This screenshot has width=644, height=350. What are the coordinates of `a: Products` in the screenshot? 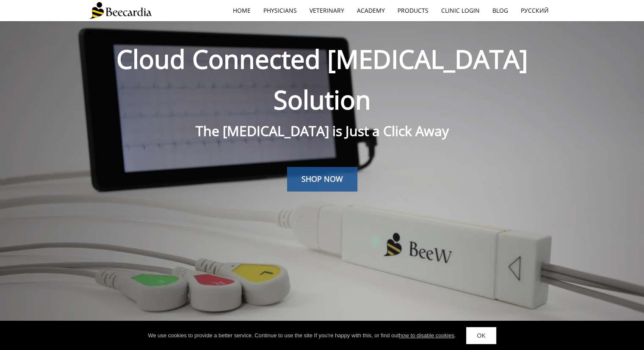 It's located at (413, 11).